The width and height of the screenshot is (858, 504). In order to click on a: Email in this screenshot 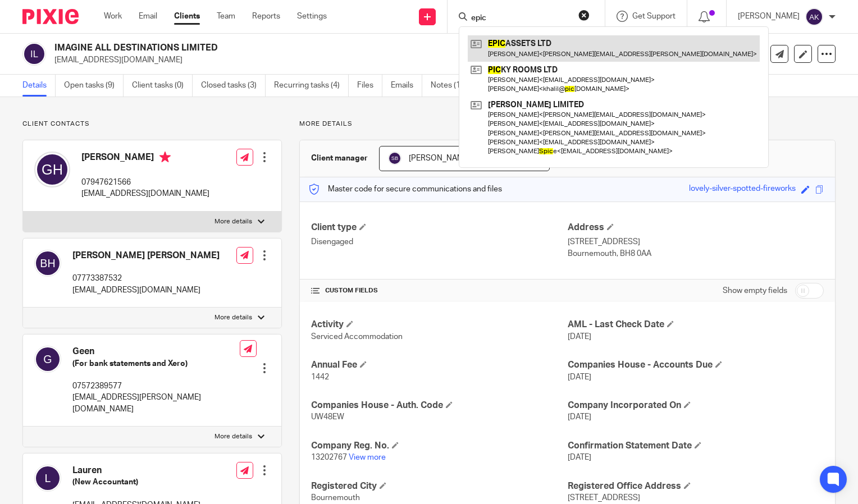, I will do `click(148, 16)`.